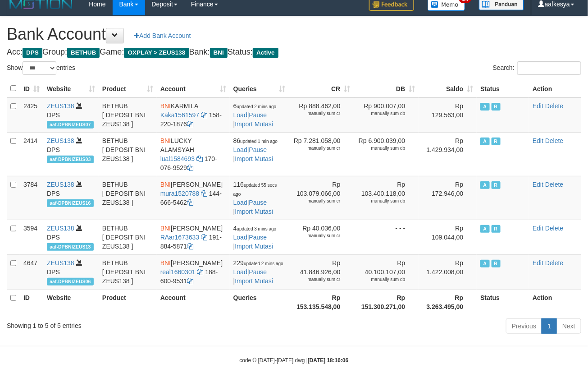 The image size is (588, 387). Describe the element at coordinates (259, 88) in the screenshot. I see `th: Queries: activate to sort column ascending` at that location.